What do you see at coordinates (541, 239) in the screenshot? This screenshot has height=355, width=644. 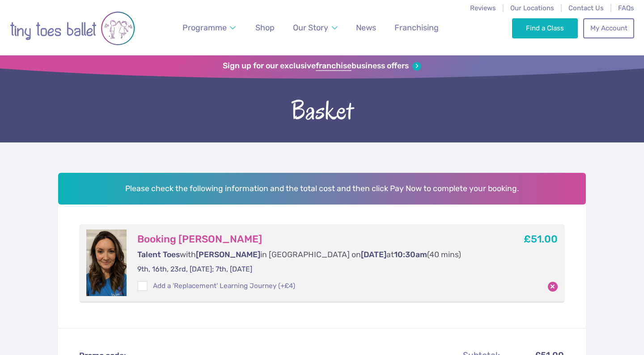 I see `b: £51.00` at bounding box center [541, 239].